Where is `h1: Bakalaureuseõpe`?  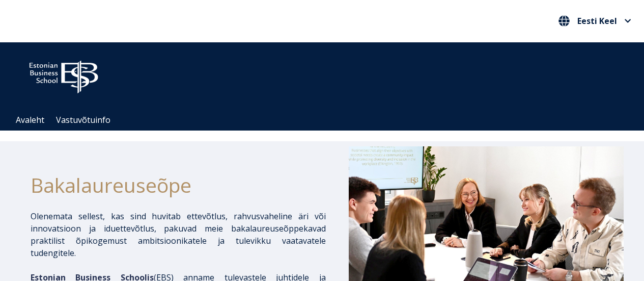 h1: Bakalaureuseõpe is located at coordinates (178, 185).